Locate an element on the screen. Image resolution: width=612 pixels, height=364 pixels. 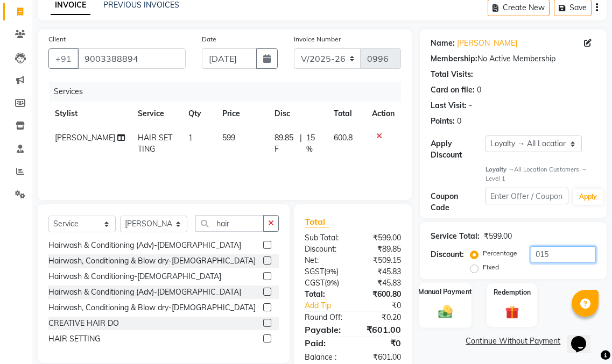
div: Points: is located at coordinates (442, 121).